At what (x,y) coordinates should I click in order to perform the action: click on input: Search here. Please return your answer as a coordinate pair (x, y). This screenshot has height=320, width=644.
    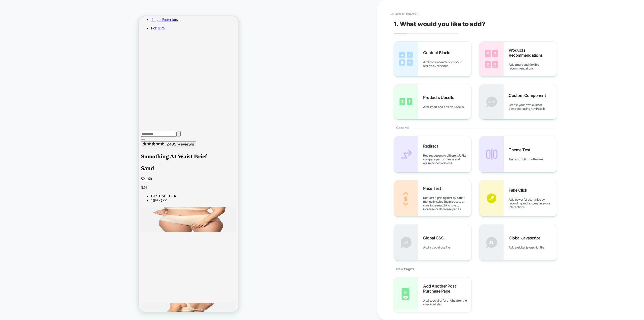
    Looking at the image, I should click on (20, 118).